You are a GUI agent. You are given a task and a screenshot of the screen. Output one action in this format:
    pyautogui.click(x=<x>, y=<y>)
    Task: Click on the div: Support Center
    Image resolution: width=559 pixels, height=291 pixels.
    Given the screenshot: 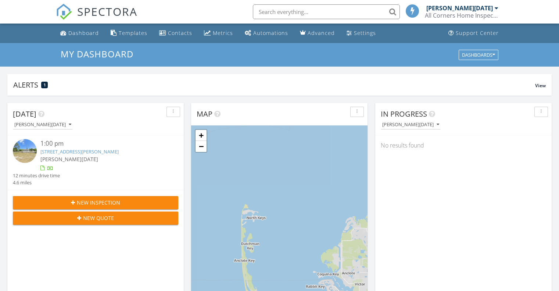 What is the action you would take?
    pyautogui.click(x=477, y=33)
    